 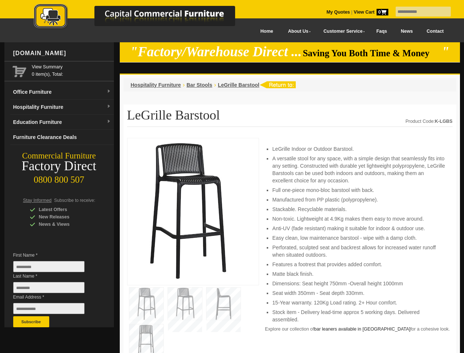 I want to click on li: Features a footrest that provides added comfort., so click(x=359, y=264).